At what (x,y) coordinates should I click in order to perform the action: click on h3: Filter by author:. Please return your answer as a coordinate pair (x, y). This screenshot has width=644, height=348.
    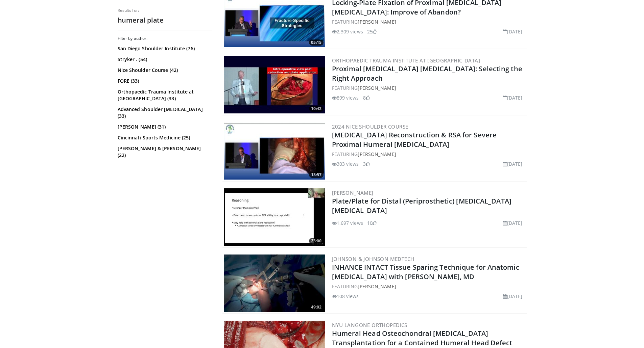
    Looking at the image, I should click on (165, 38).